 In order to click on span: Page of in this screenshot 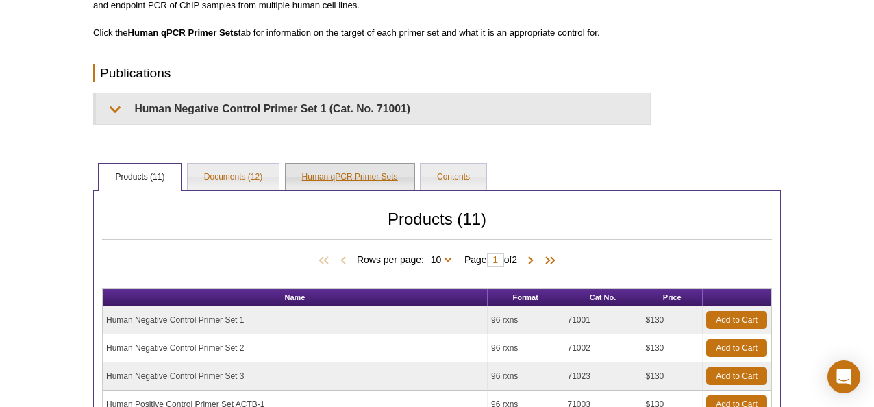, I will do `click(490, 259)`.